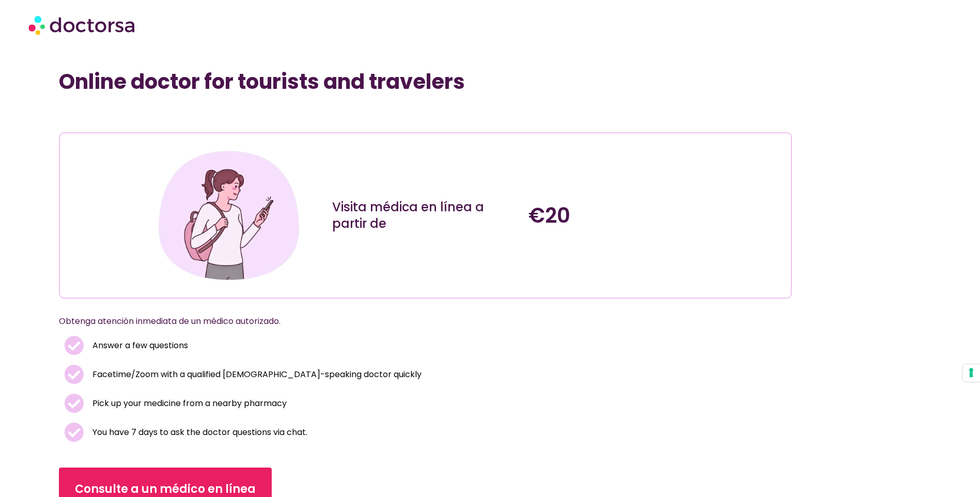 The height and width of the screenshot is (497, 980). Describe the element at coordinates (425, 81) in the screenshot. I see `h1: Online doctor for tourists and travelers` at that location.